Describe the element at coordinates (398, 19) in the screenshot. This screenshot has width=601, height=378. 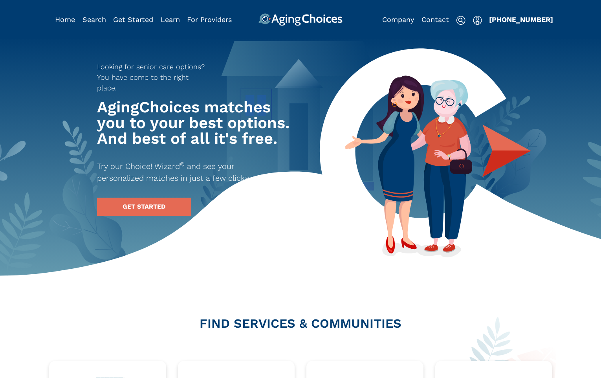
I see `a: Company` at that location.